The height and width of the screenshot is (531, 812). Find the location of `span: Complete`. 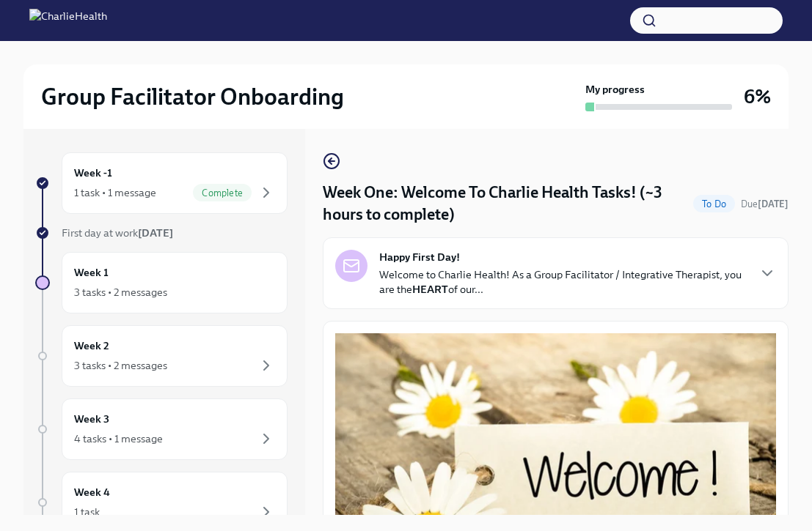

span: Complete is located at coordinates (222, 193).